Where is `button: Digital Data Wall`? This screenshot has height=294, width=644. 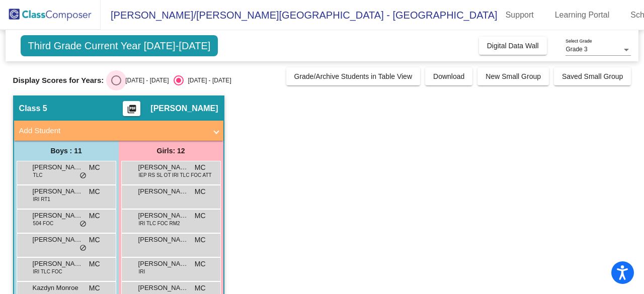
button: Digital Data Wall is located at coordinates (513, 46).